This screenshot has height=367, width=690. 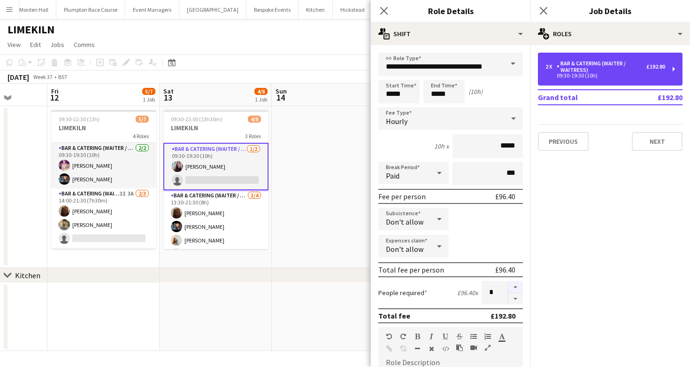 What do you see at coordinates (28, 275) in the screenshot?
I see `div: Kitchen` at bounding box center [28, 275].